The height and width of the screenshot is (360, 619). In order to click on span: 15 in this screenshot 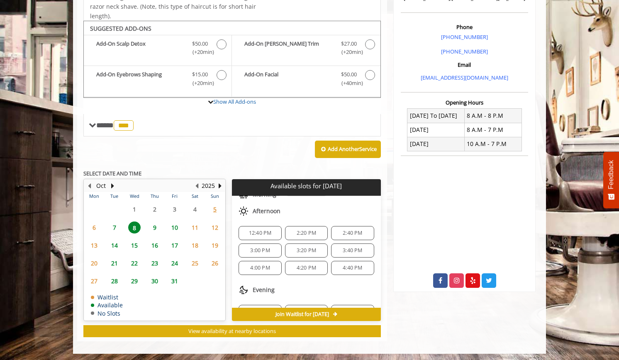, I will do `click(134, 245)`.